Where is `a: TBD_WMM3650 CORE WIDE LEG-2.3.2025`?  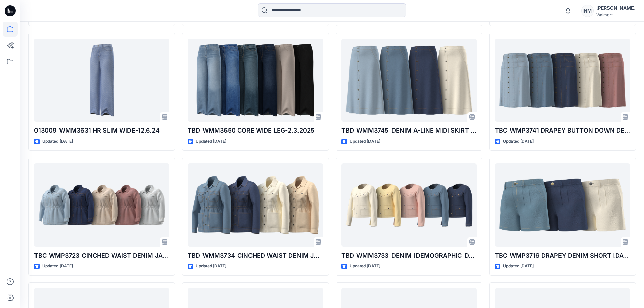 a: TBD_WMM3650 CORE WIDE LEG-2.3.2025 is located at coordinates (255, 80).